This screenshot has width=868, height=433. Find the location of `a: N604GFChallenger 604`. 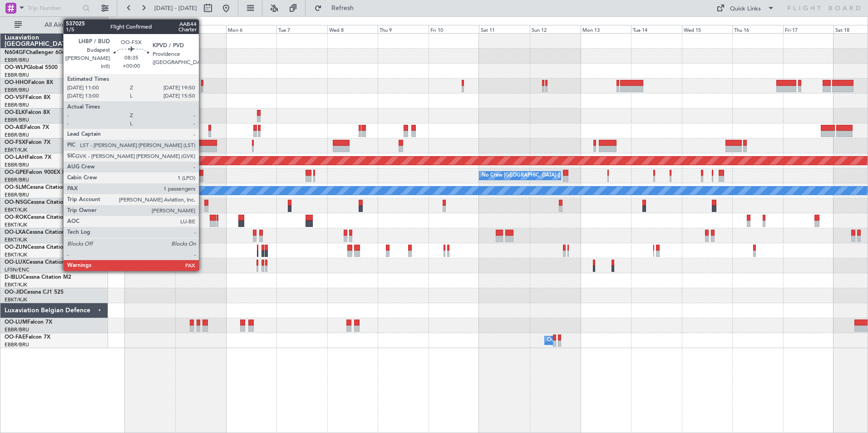

a: N604GFChallenger 604 is located at coordinates (35, 52).